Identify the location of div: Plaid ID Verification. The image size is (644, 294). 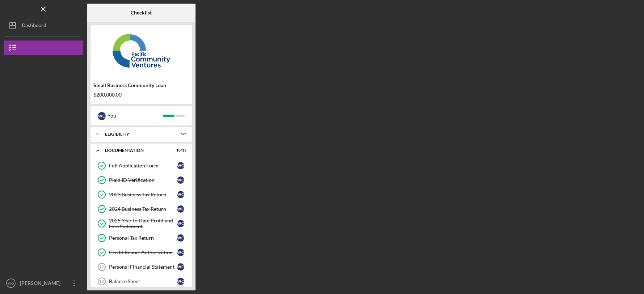
(143, 180).